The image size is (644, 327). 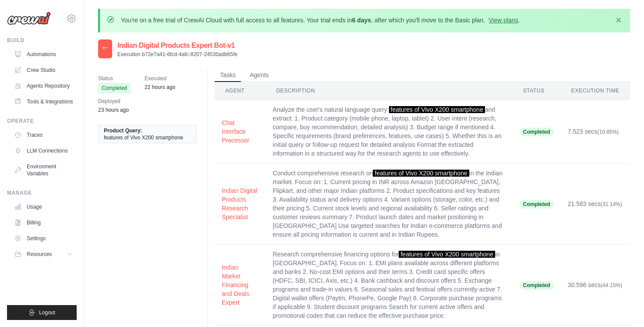 What do you see at coordinates (595, 285) in the screenshot?
I see `td: 30.596 secs` at bounding box center [595, 285].